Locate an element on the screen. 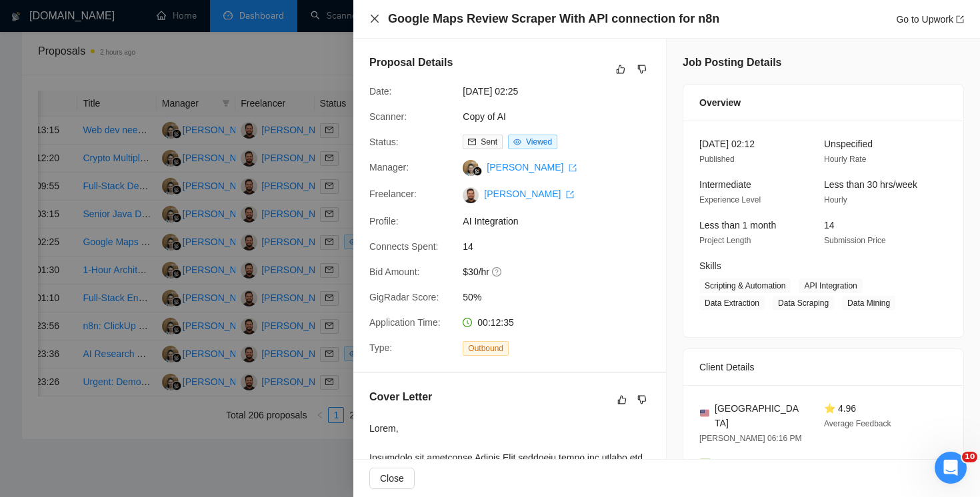 Image resolution: width=980 pixels, height=497 pixels. span: Scripting & Automation is located at coordinates (744, 286).